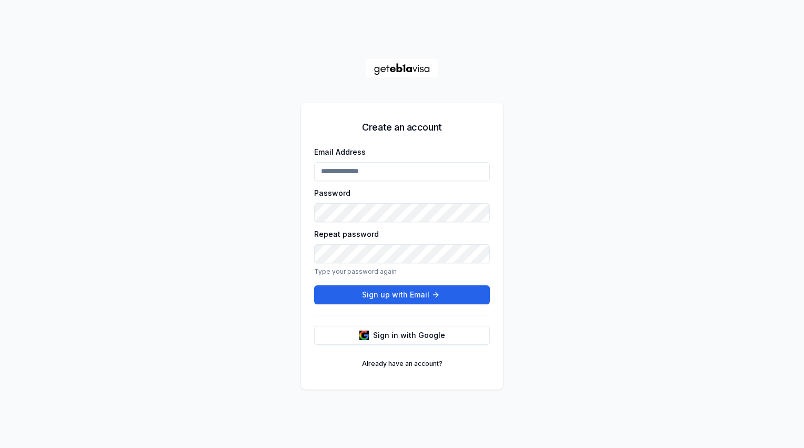  I want to click on p: Type your password again, so click(402, 274).